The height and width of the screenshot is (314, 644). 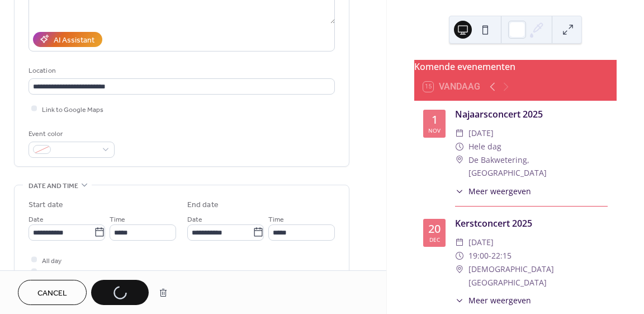 I want to click on div: Event color, so click(x=71, y=134).